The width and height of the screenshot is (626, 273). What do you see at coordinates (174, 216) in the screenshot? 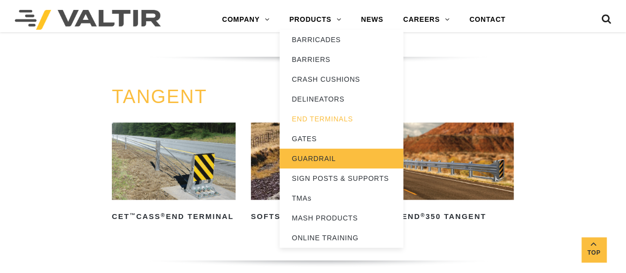
I see `h2: CET CASS End Terminal` at bounding box center [174, 216].